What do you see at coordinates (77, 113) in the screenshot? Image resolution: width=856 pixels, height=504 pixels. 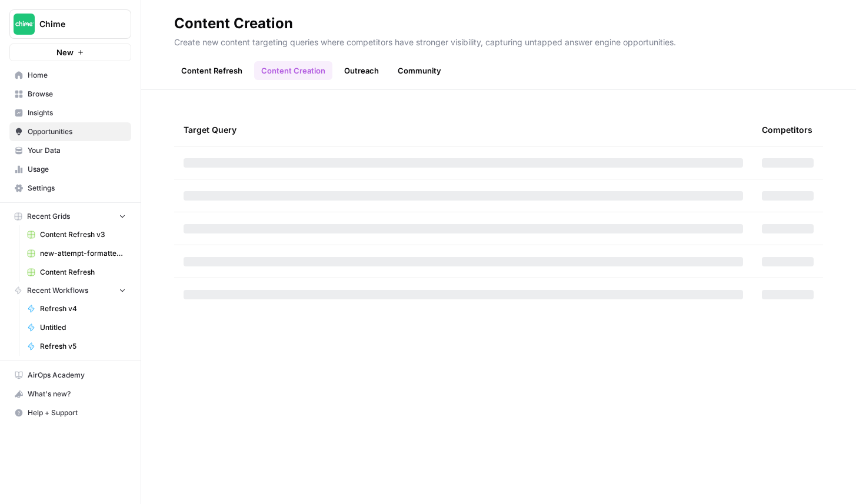 I see `span: Insights` at bounding box center [77, 113].